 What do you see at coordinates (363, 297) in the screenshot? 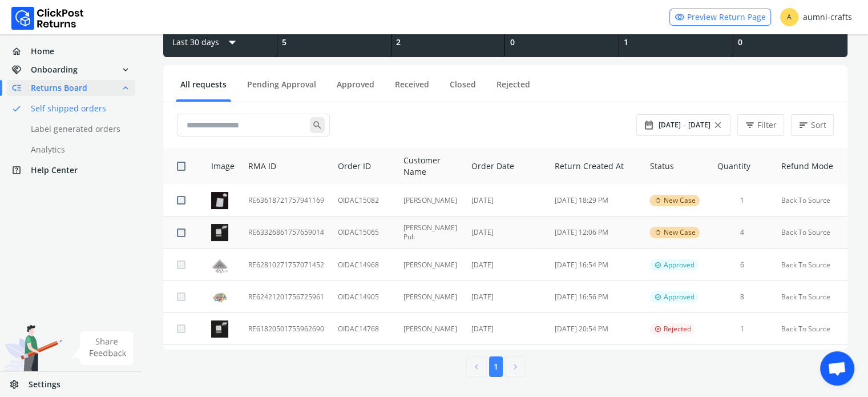
I see `td: OIDAC14905` at bounding box center [363, 297].